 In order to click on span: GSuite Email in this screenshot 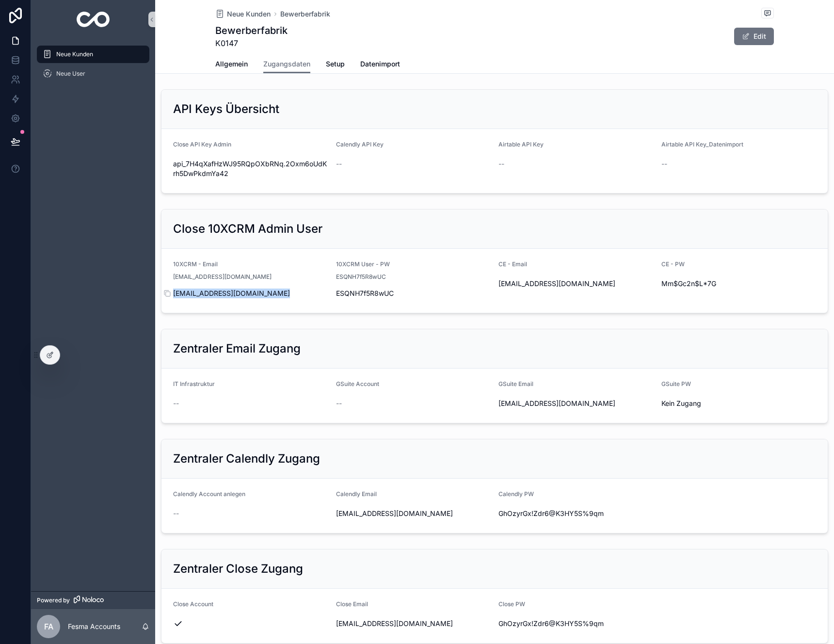, I will do `click(516, 383)`.